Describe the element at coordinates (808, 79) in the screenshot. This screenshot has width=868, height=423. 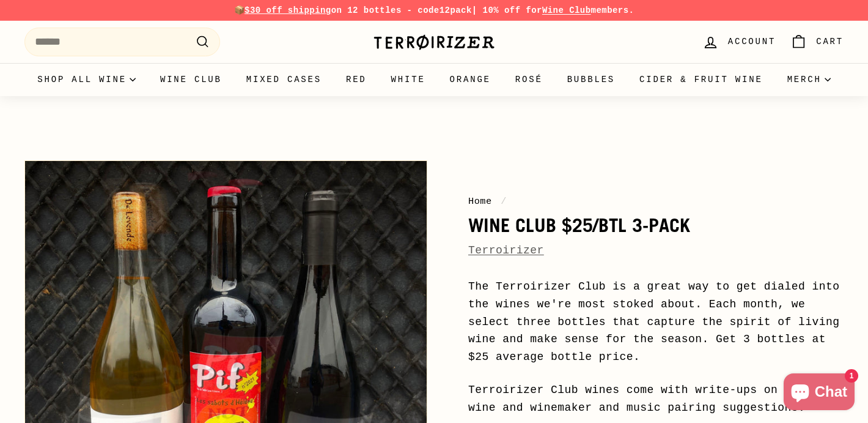
I see `summary: Merch` at that location.